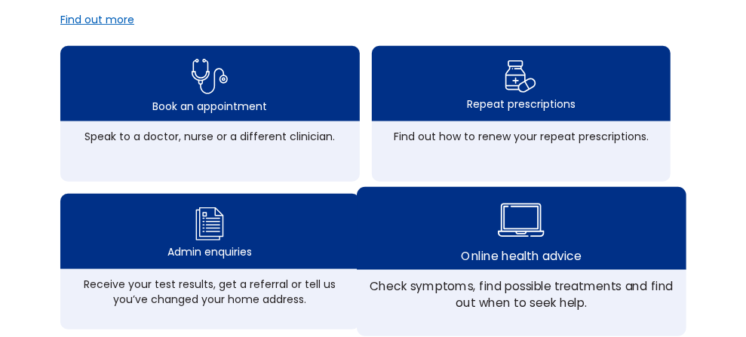 Image resolution: width=746 pixels, height=337 pixels. I want to click on div: Online health advice, so click(521, 256).